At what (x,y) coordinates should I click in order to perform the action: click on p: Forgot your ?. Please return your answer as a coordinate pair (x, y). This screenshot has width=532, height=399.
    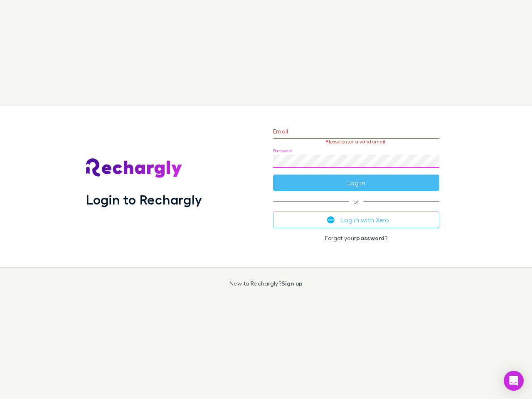
    Looking at the image, I should click on (356, 238).